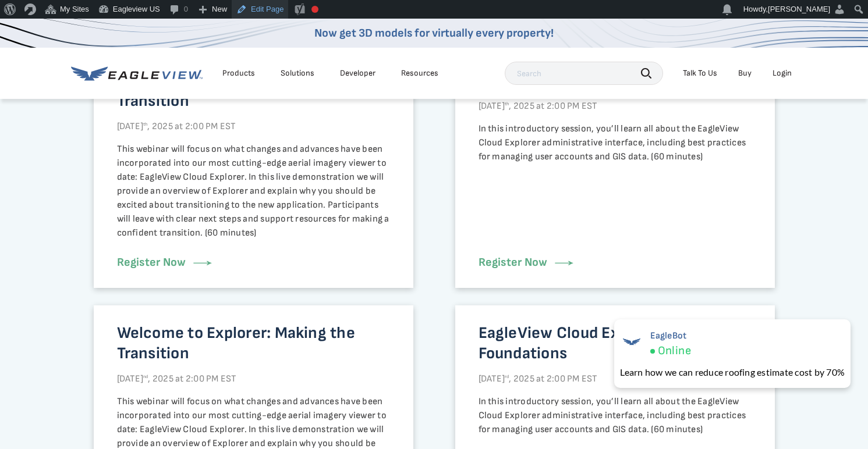  I want to click on p: This webinar will focus on what changes and advances have been incorporated into our most cutting..., so click(253, 191).